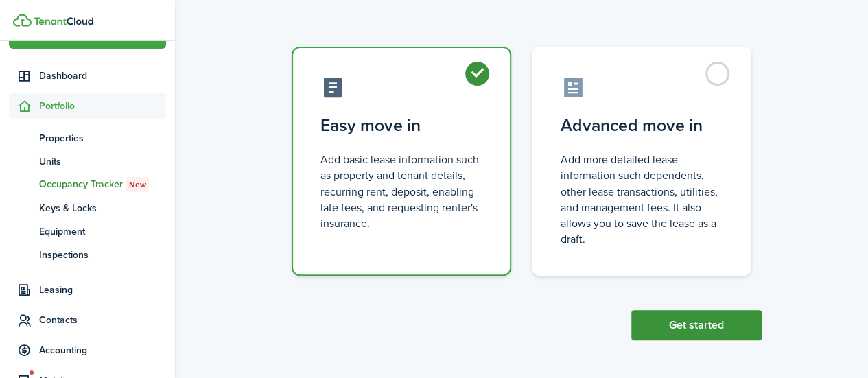 This screenshot has width=868, height=378. Describe the element at coordinates (102, 350) in the screenshot. I see `span: Accounting` at that location.